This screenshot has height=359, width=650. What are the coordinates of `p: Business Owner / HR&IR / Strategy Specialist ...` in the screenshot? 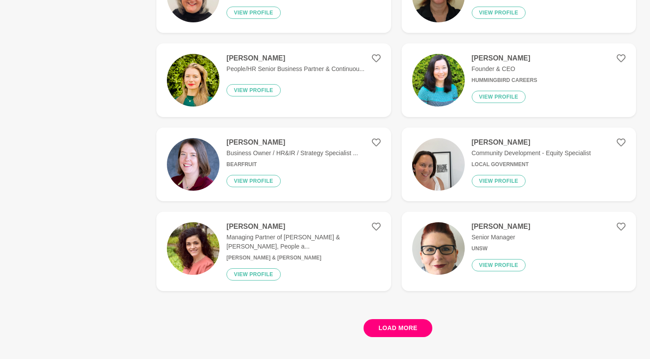 It's located at (292, 153).